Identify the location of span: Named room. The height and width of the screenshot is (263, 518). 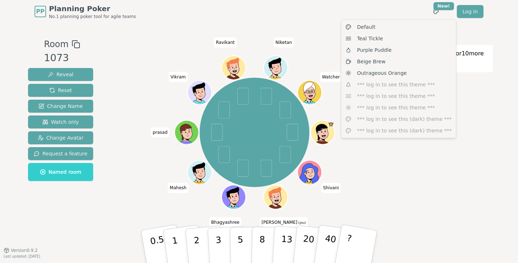
(60, 172).